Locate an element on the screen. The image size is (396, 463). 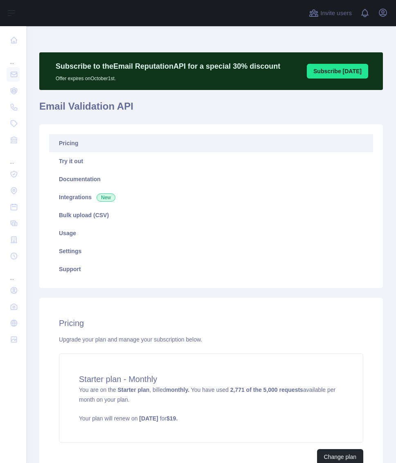
a: Support is located at coordinates (211, 269).